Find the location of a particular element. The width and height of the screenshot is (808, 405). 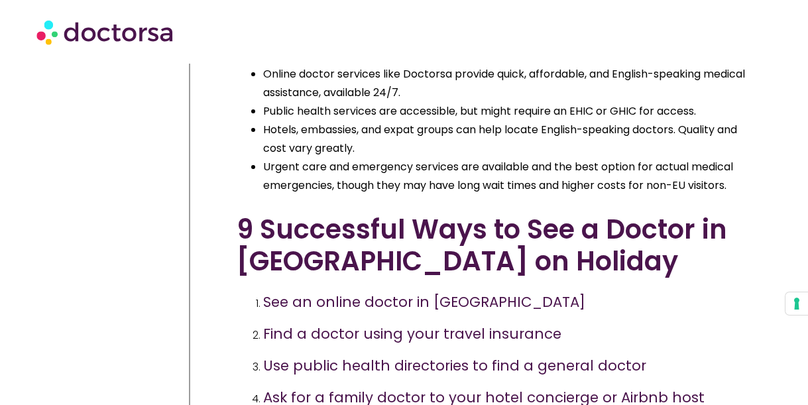

h3: Find a doctor using your travel insurance is located at coordinates (412, 333).